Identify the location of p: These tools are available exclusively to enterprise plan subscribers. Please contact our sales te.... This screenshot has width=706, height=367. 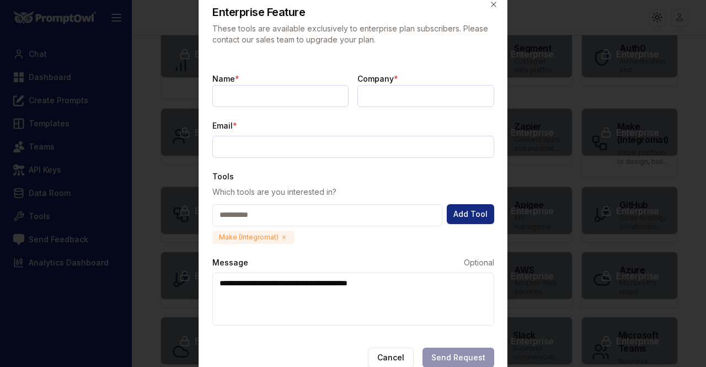
(353, 34).